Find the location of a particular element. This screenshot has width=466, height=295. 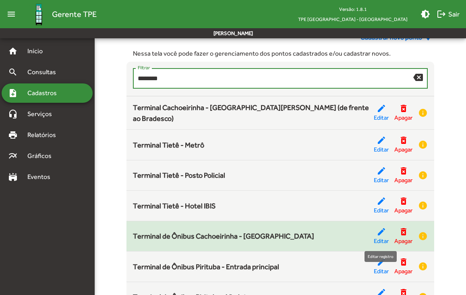

mat-icon: note_add is located at coordinates (13, 93).